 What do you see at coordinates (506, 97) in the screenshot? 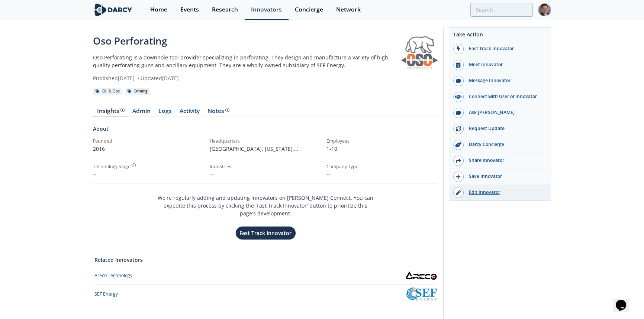
I see `div: Connect with User of Innovator` at bounding box center [506, 97].